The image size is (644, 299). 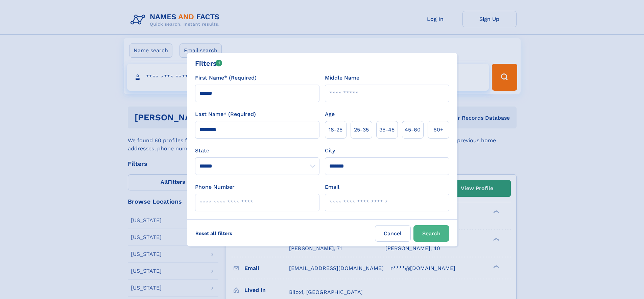 I want to click on span: 35‑45, so click(x=387, y=130).